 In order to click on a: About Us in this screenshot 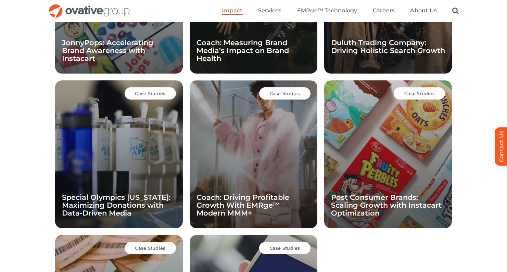, I will do `click(424, 11)`.